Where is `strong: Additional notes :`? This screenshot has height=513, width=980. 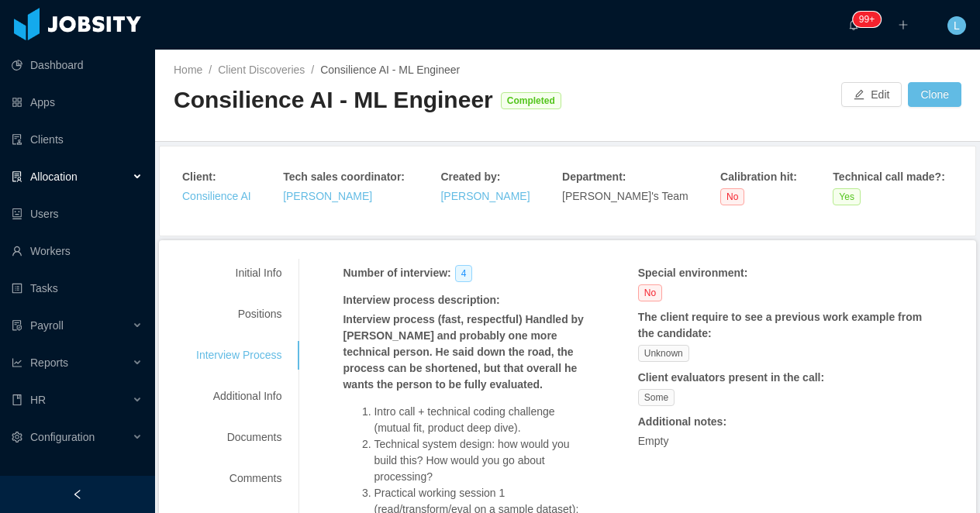 strong: Additional notes : is located at coordinates (682, 422).